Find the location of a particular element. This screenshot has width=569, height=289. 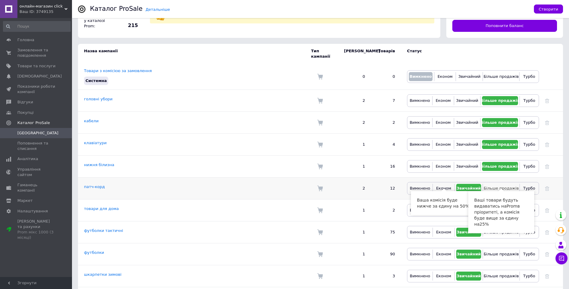

div: Ваш ID: 3749135 is located at coordinates (46, 12).